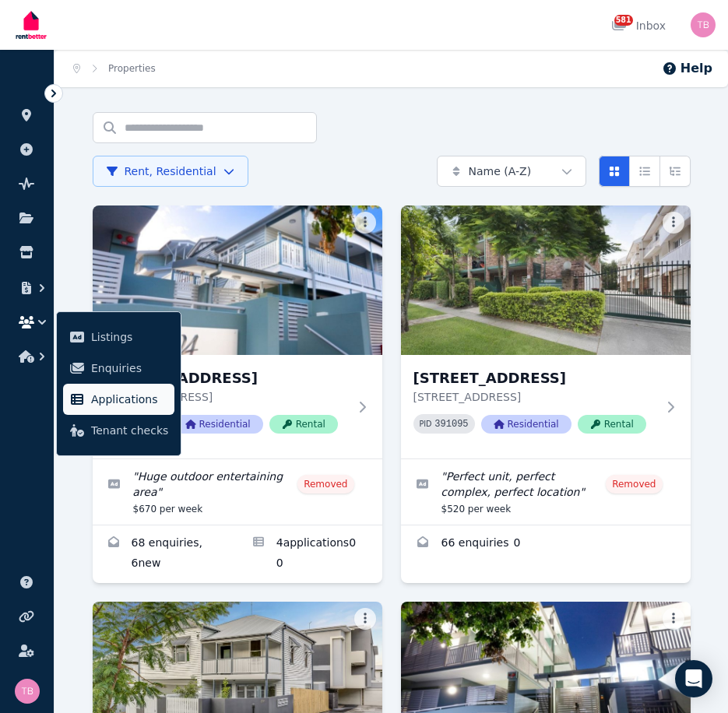 This screenshot has height=713, width=728. Describe the element at coordinates (545, 280) in the screenshot. I see `img: 2/16 Lamington St, New Farm` at that location.